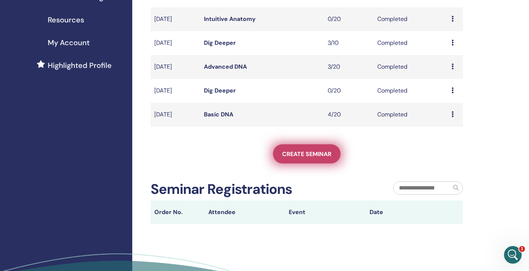 Image resolution: width=529 pixels, height=271 pixels. I want to click on span: 1, so click(522, 249).